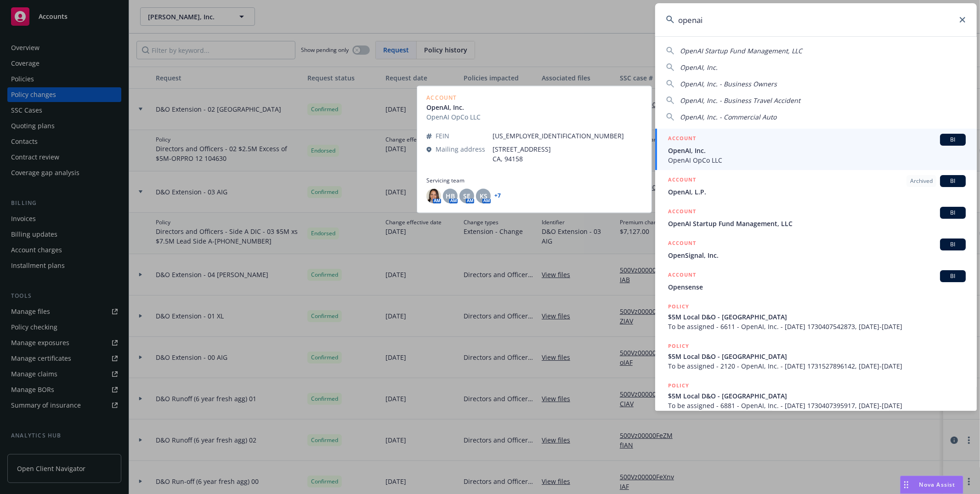 The width and height of the screenshot is (980, 494). What do you see at coordinates (816, 217) in the screenshot?
I see `a: ACCOUNTBIOpenAI Startup Fund Management, LLC` at bounding box center [816, 217].